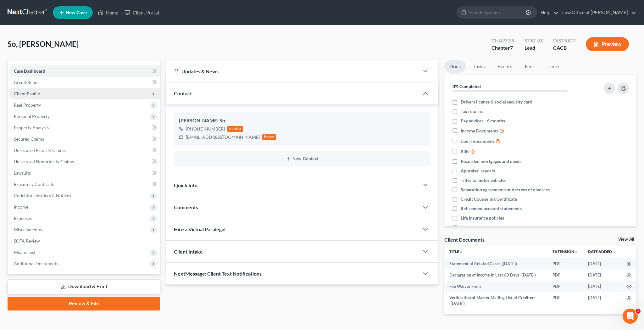 Image resolution: width=644 pixels, height=330 pixels. What do you see at coordinates (472, 111) in the screenshot?
I see `span: Tax returns` at bounding box center [472, 111].